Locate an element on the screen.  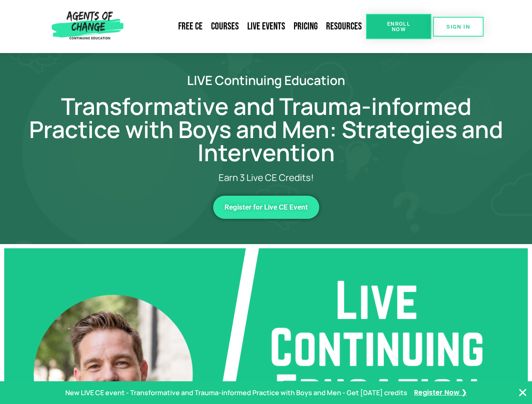
nav: Menu is located at coordinates (246, 26).